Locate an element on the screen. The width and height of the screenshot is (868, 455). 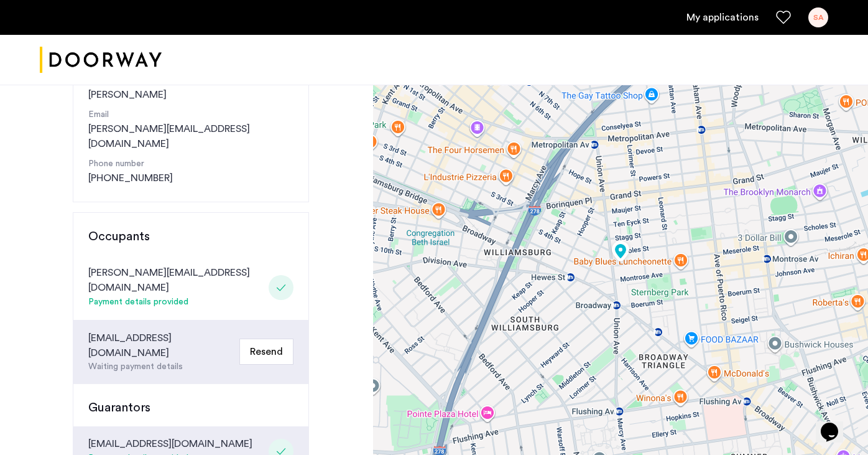
p: Email is located at coordinates (191, 115).